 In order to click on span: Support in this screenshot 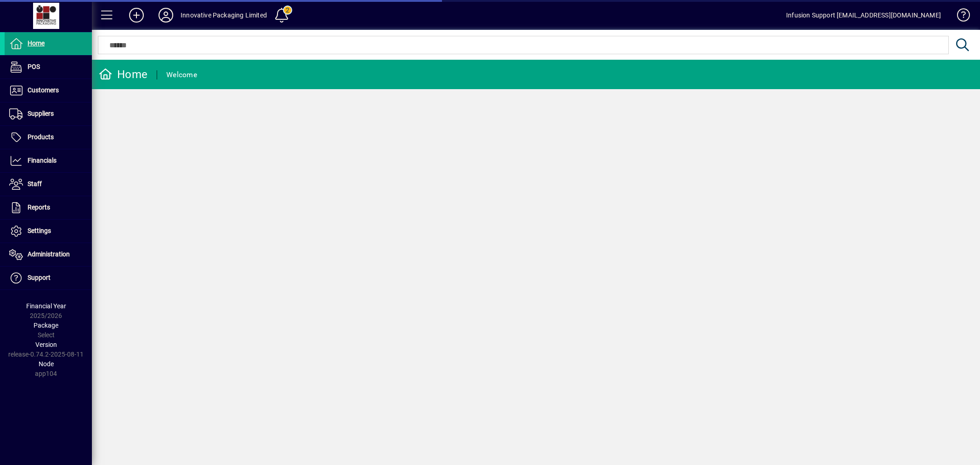, I will do `click(39, 277)`.